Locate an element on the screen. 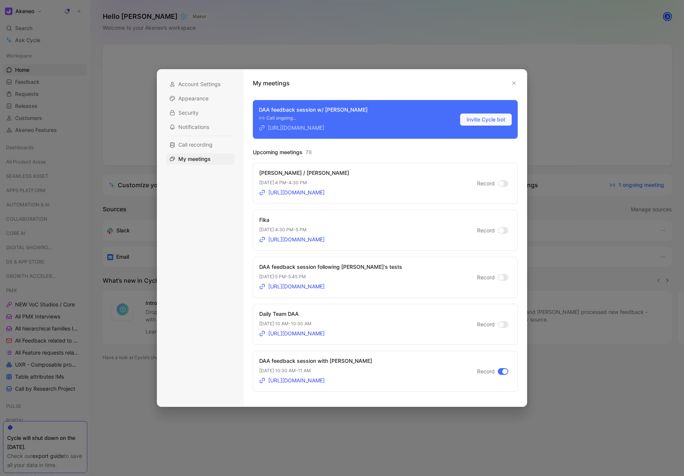 This screenshot has width=684, height=476. div: Account Settings is located at coordinates (200, 84).